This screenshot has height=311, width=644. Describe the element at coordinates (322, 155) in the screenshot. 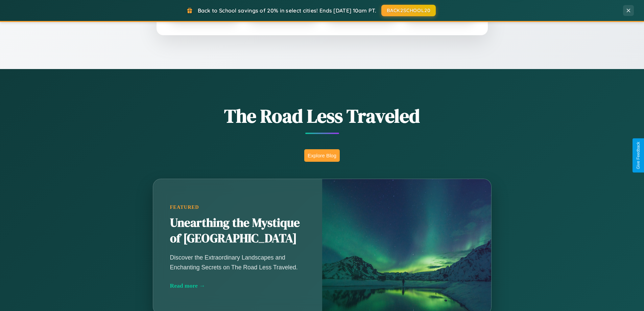

I see `button: Explore Blog` at that location.